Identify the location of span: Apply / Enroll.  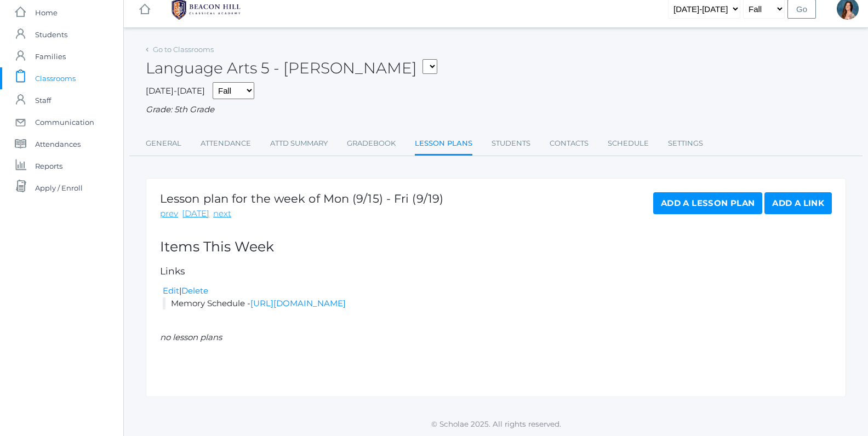
(58, 188).